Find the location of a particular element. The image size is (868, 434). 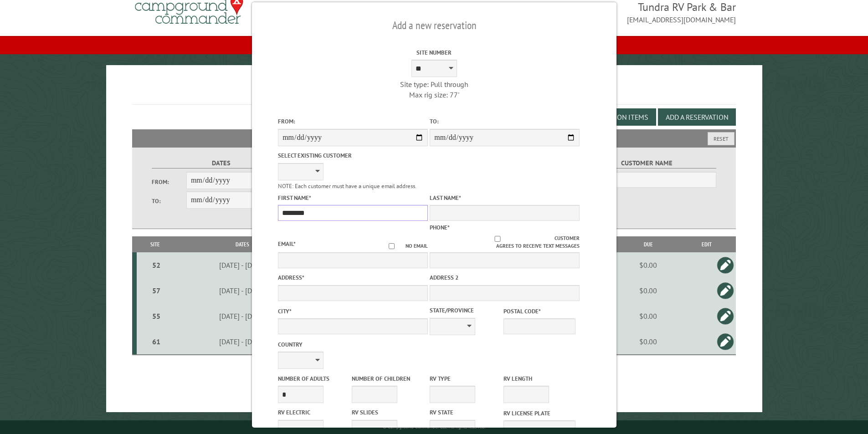

label: Dates is located at coordinates (221, 163).